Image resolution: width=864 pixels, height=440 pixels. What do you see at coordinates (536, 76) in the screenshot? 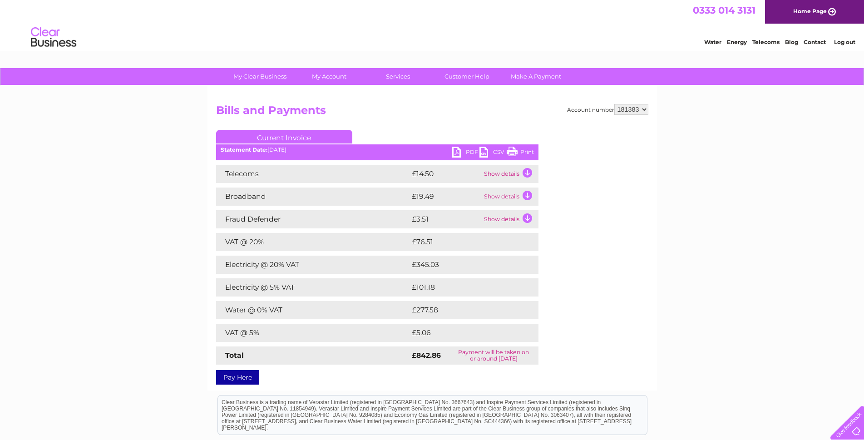
I see `a: Make A Payment` at bounding box center [536, 76].